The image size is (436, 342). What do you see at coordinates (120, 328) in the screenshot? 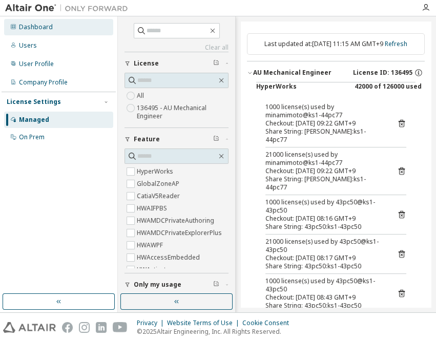
I see `img: youtube.svg` at bounding box center [120, 328].